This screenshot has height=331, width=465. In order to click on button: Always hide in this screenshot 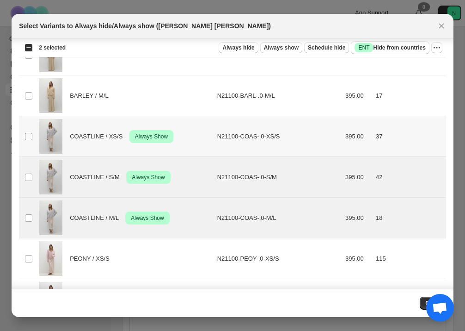, I will do `click(238, 48)`.